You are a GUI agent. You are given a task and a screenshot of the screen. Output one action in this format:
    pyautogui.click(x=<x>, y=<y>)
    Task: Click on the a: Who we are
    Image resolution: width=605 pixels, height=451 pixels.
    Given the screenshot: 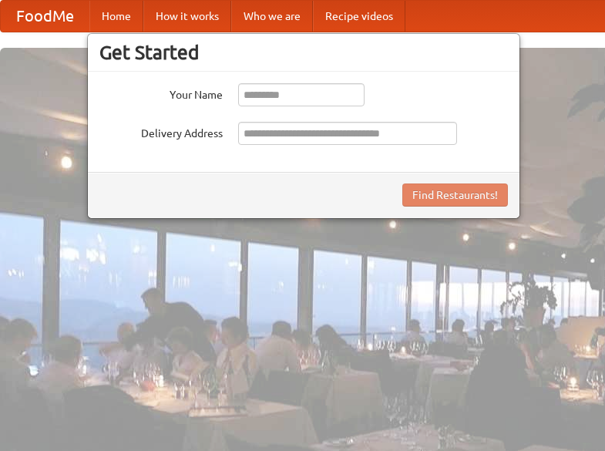 What is the action you would take?
    pyautogui.click(x=272, y=16)
    